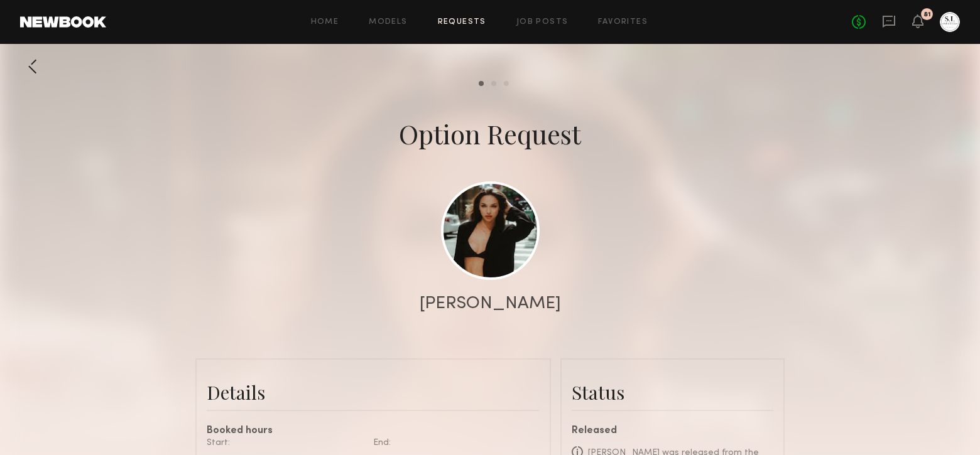  I want to click on div: Option Request, so click(490, 134).